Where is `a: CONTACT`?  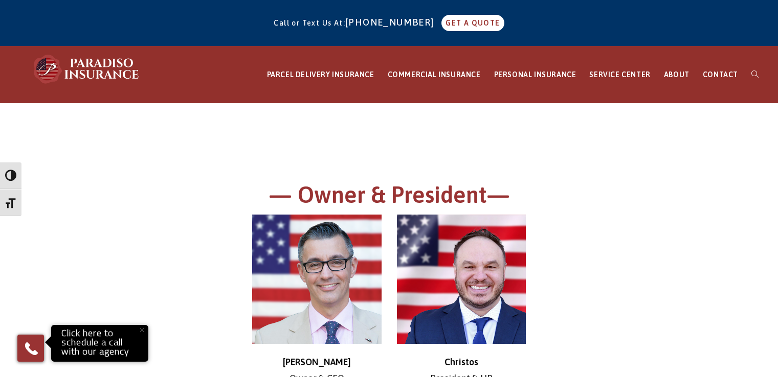
a: CONTACT is located at coordinates (720, 75).